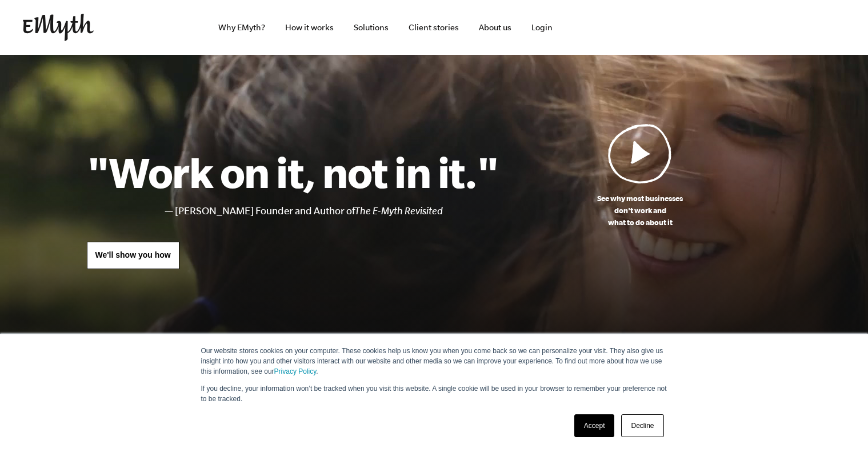  Describe the element at coordinates (640, 176) in the screenshot. I see `a: See why most businessesdon't work andwhat to do about it` at that location.